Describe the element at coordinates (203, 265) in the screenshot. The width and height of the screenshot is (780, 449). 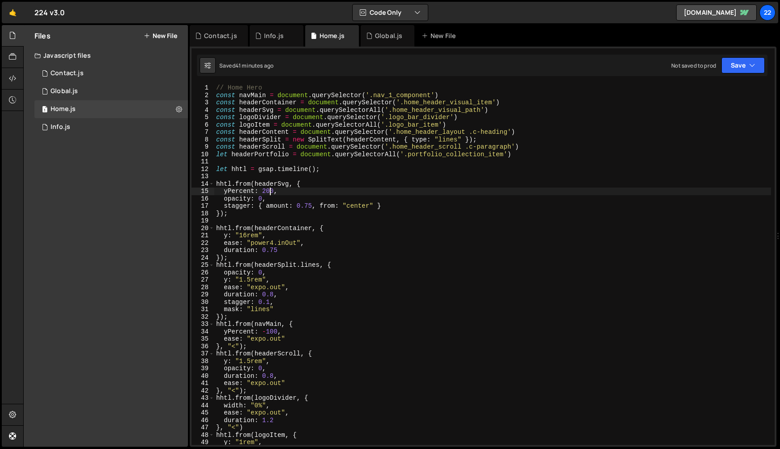
I see `div: 25` at that location.